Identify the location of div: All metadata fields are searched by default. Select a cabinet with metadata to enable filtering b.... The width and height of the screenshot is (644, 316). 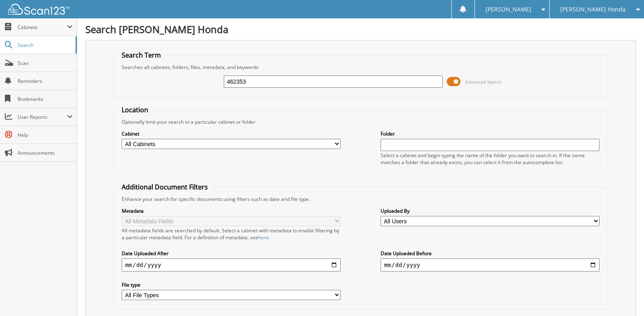
(230, 234).